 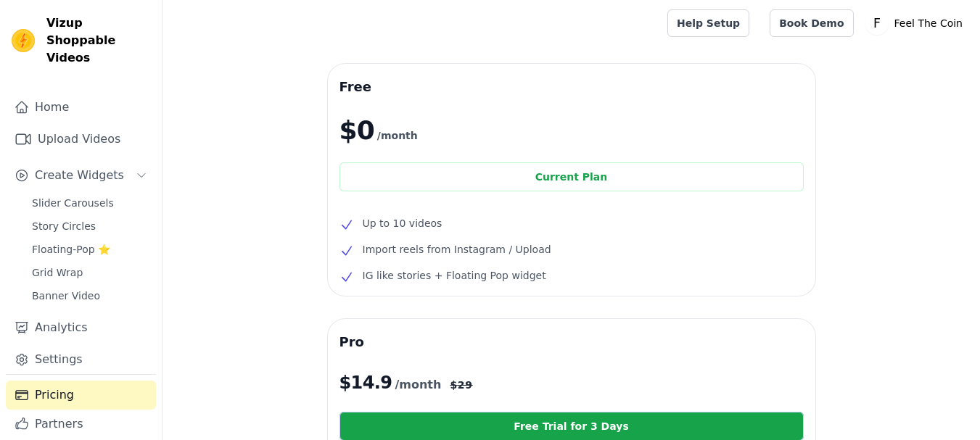 What do you see at coordinates (708, 23) in the screenshot?
I see `a: Help Setup` at bounding box center [708, 23].